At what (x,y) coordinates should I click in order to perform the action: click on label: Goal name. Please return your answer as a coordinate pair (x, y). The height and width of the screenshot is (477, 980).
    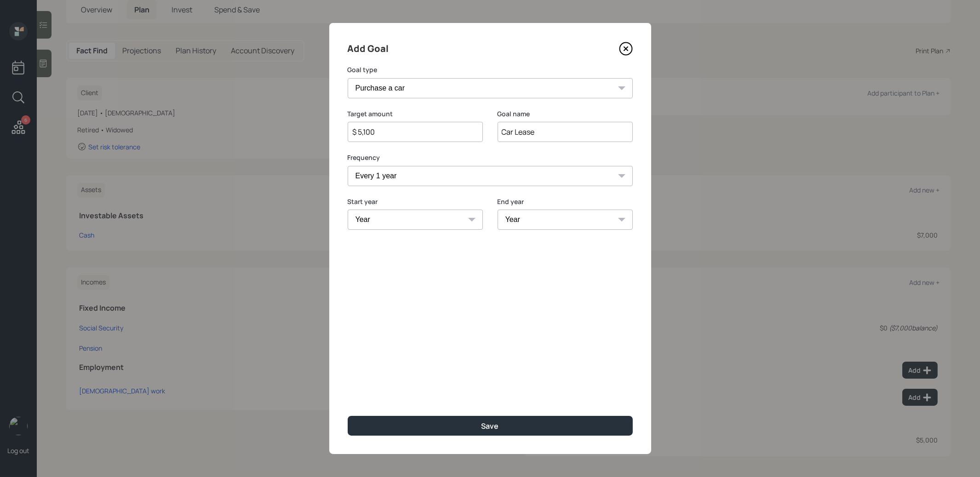
    Looking at the image, I should click on (565, 114).